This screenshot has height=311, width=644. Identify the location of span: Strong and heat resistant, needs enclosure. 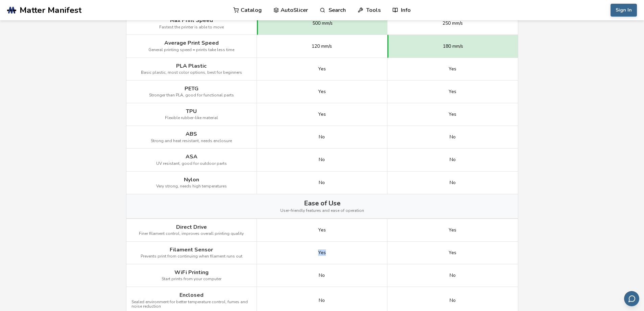
(192, 141).